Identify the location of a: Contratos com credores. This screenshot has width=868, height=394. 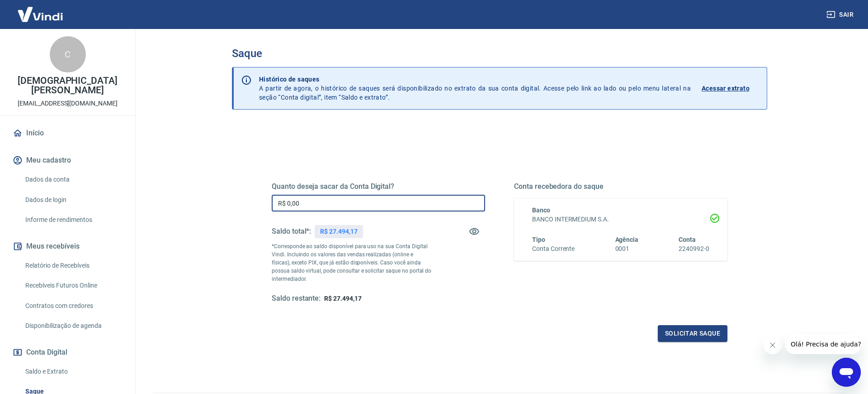
(73, 305).